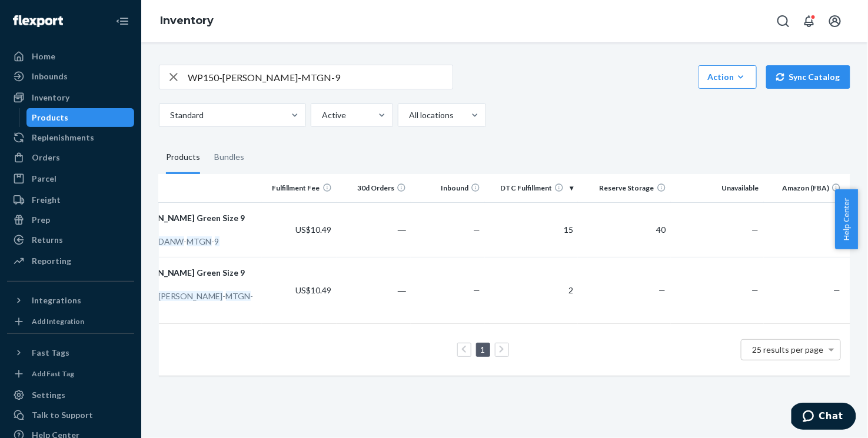 This screenshot has height=438, width=868. I want to click on div: Replenishments, so click(63, 138).